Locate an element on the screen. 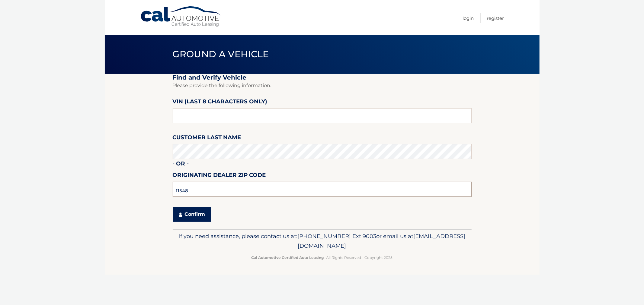 Image resolution: width=644 pixels, height=305 pixels. a: Cal Automotive is located at coordinates (181, 17).